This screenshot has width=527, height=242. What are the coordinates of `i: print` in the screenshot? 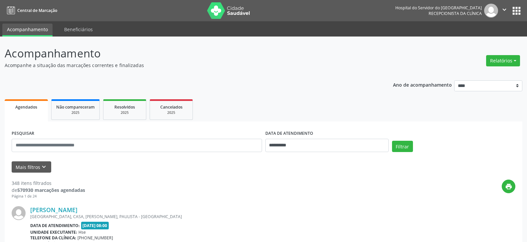 It's located at (509, 187).